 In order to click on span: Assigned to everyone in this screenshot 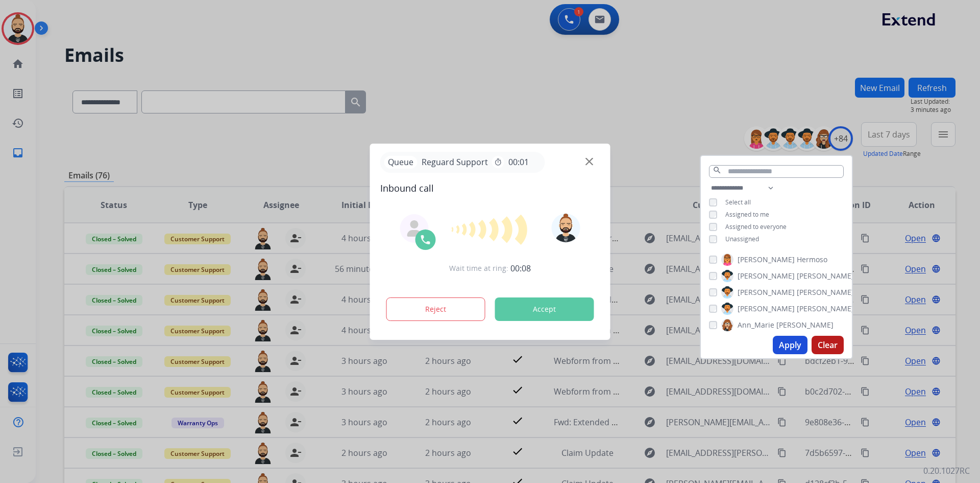, I will do `click(756, 227)`.